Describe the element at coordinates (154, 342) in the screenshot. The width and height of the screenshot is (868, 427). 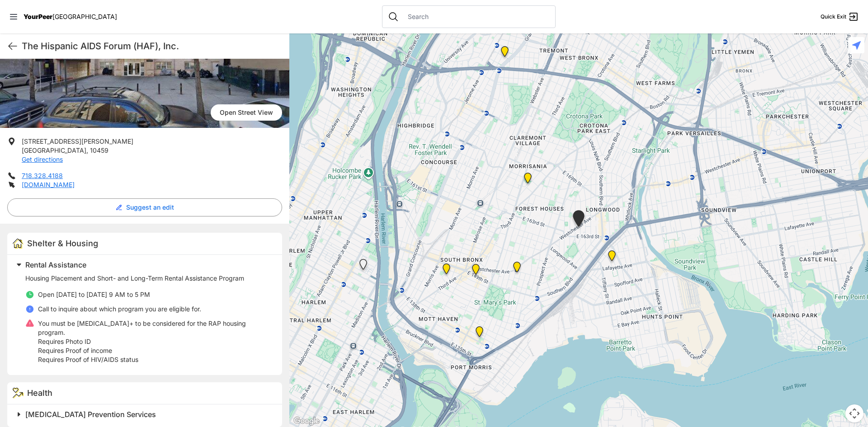
I see `p: Requires Photo ID` at that location.